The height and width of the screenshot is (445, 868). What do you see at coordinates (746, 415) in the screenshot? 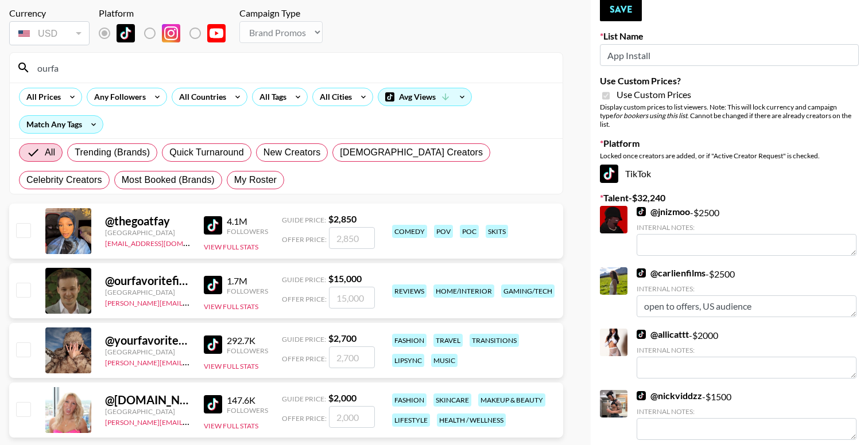
I see `div: - $ 1500` at bounding box center [746, 415].